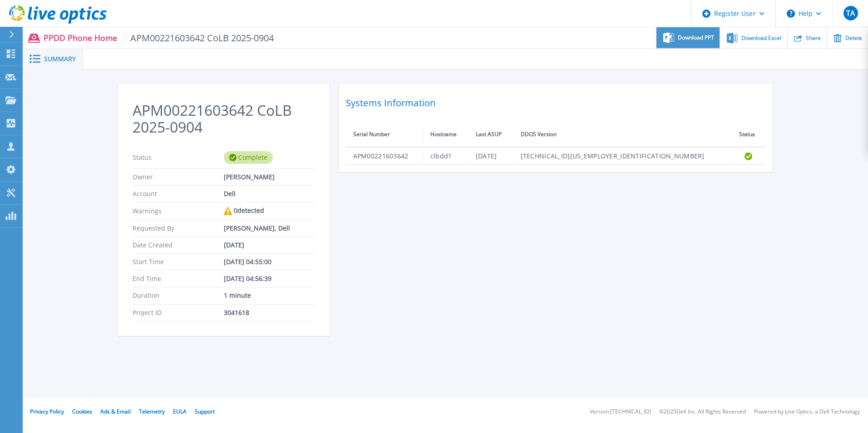 This screenshot has width=868, height=433. What do you see at coordinates (445, 156) in the screenshot?
I see `td: clbdd1` at bounding box center [445, 156].